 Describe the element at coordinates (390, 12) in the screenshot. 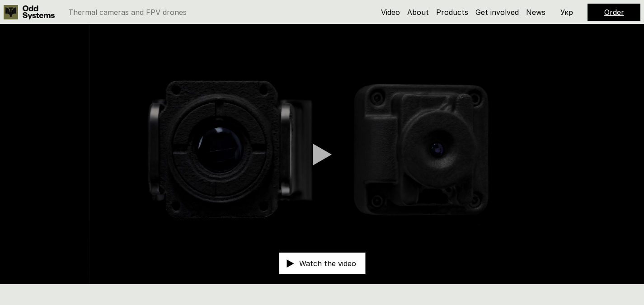

I see `a: Video` at that location.